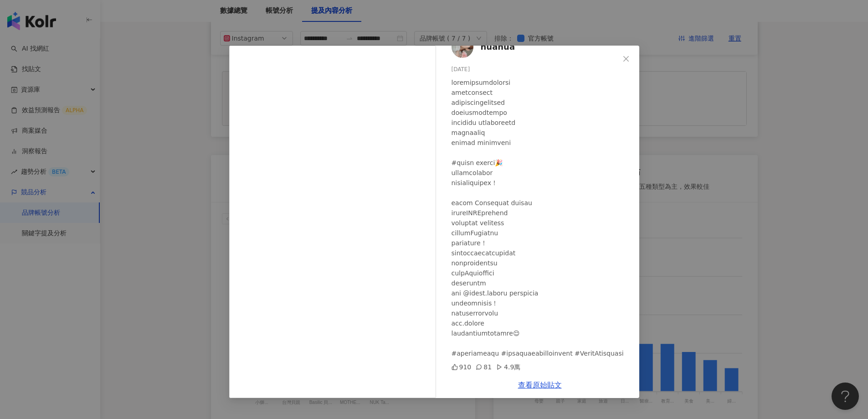 The image size is (868, 419). What do you see at coordinates (508, 367) in the screenshot?
I see `div: 4.9萬` at bounding box center [508, 367].